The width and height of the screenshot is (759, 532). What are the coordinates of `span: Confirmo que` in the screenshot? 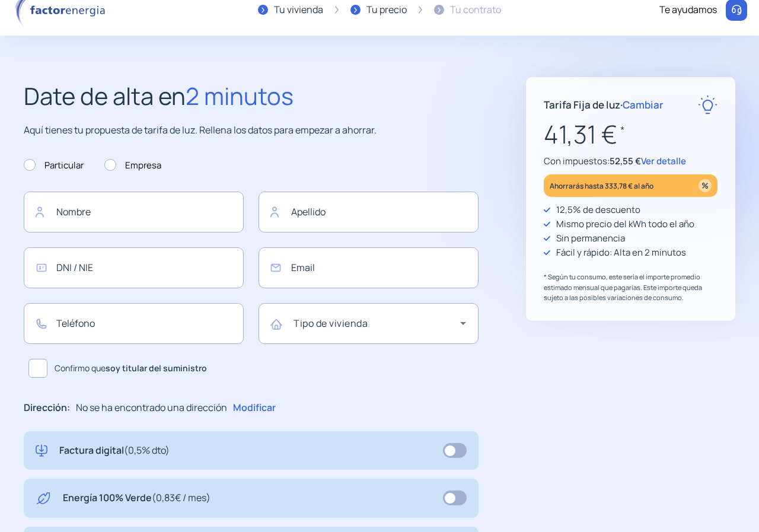 It's located at (130, 368).